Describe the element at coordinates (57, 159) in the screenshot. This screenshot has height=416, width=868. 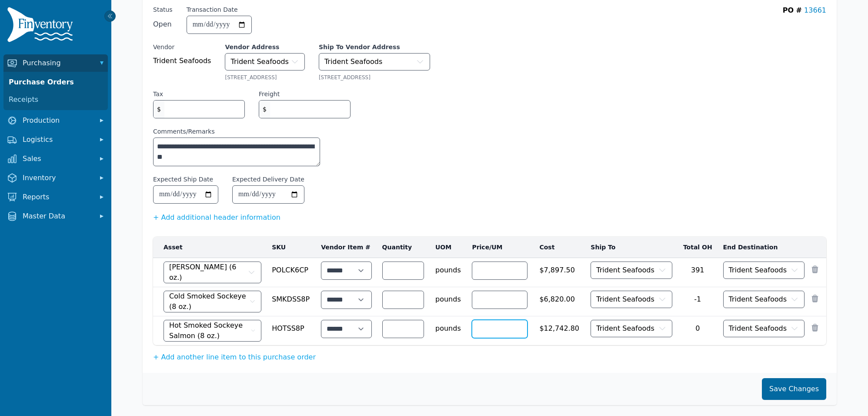
I see `span: Sales` at that location.